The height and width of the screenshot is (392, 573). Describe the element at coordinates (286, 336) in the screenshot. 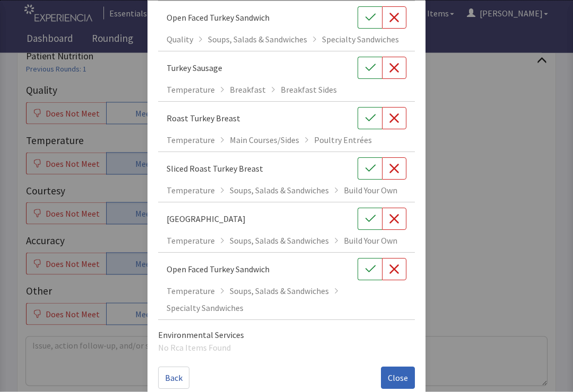

I see `p: Environmental Services` at that location.